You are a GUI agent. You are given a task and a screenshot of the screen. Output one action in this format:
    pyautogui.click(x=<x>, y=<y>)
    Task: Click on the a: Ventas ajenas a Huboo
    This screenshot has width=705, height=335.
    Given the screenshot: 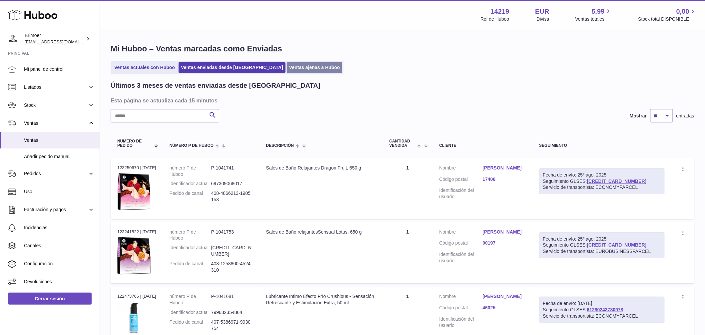 What is the action you would take?
    pyautogui.click(x=315, y=67)
    